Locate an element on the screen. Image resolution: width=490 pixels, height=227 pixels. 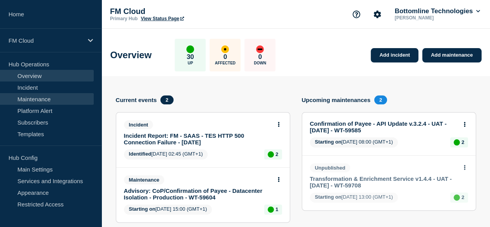
span: Identified is located at coordinates (140, 153).